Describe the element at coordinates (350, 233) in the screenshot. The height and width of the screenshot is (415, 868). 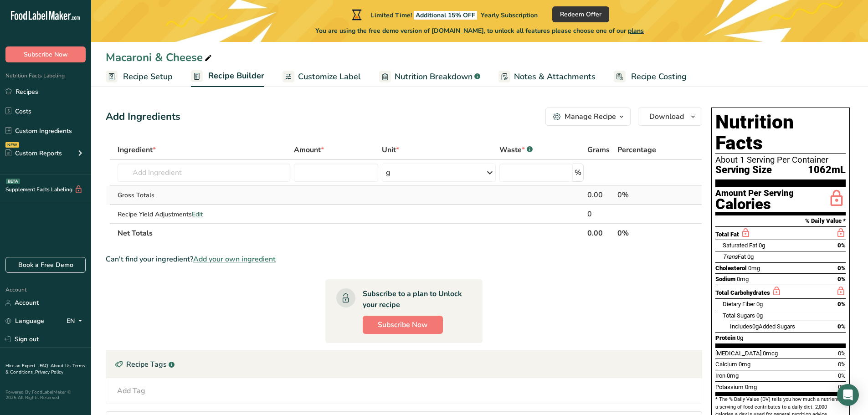
I see `th: Net Totals` at that location.